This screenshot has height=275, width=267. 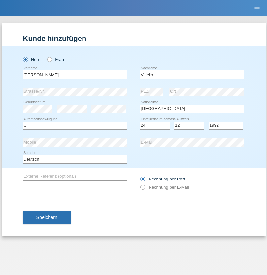 What do you see at coordinates (257, 8) in the screenshot?
I see `a: menu` at bounding box center [257, 8].